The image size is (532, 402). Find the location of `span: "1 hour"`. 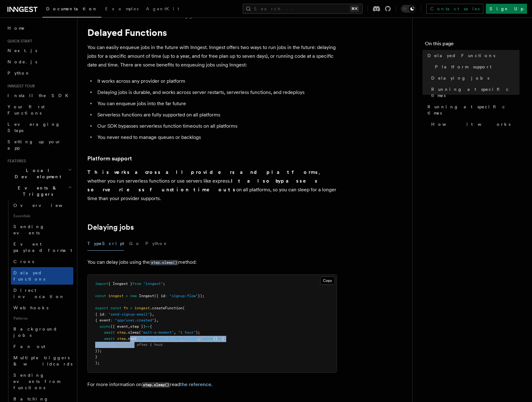

span: "1 hour" is located at coordinates (187, 332).